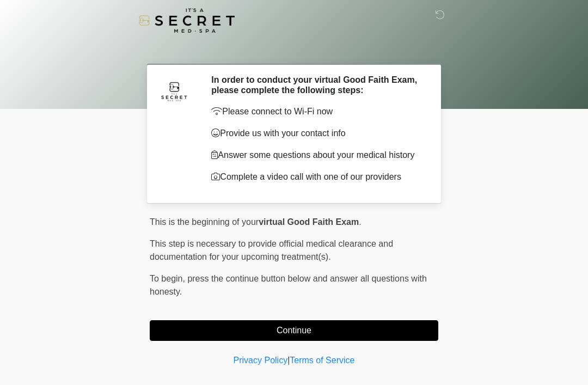  What do you see at coordinates (316, 155) in the screenshot?
I see `p: Answer some questions about your medical history` at bounding box center [316, 155].